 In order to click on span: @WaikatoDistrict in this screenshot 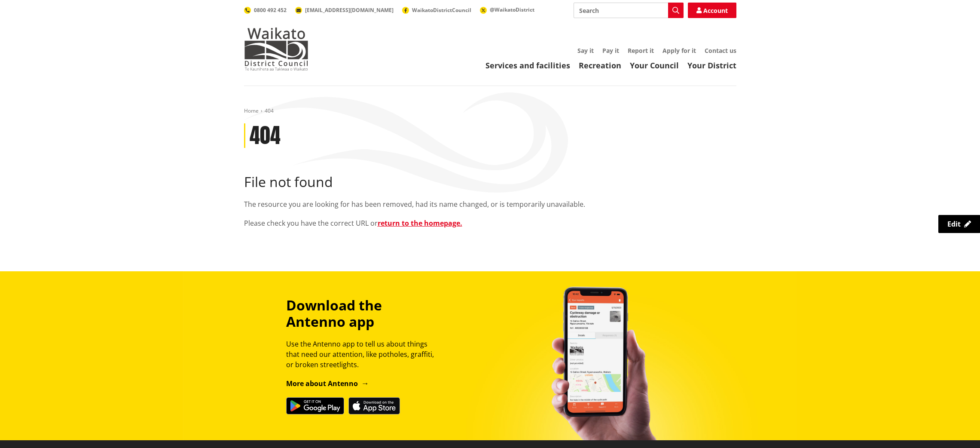, I will do `click(512, 9)`.